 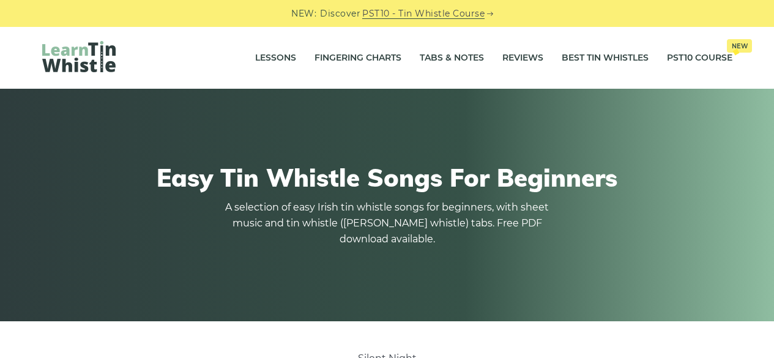 I want to click on a: Tabs & Notes, so click(x=452, y=58).